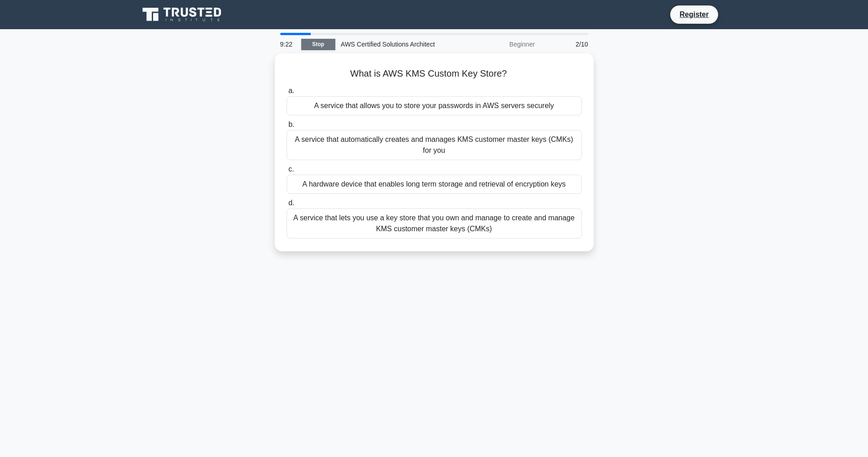 Image resolution: width=868 pixels, height=457 pixels. I want to click on h5: What is AWS KMS Custom Key Store?, so click(434, 74).